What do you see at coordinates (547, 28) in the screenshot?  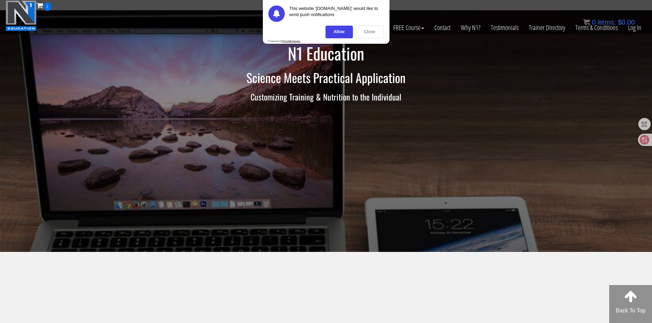 I see `a: Trainer Directory` at bounding box center [547, 28].